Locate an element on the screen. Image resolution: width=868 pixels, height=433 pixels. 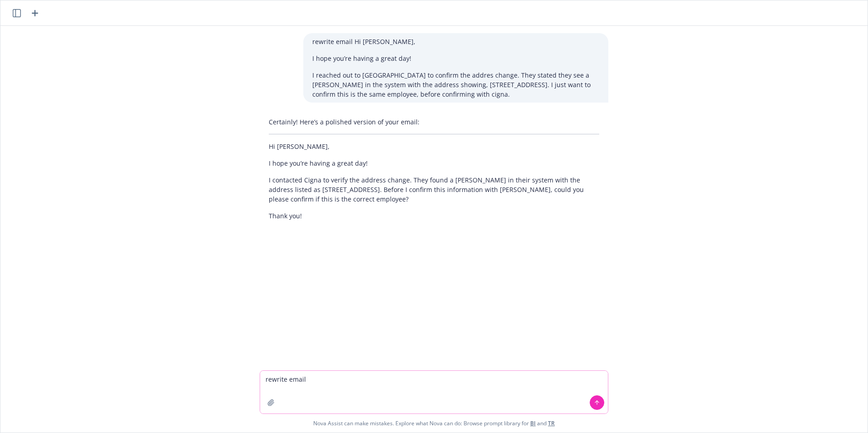
p: Thank you! is located at coordinates (434, 216).